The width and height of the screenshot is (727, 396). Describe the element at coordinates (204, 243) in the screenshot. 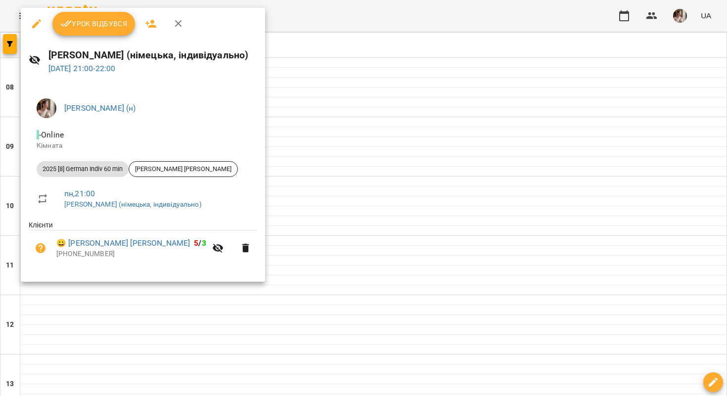

I see `span: 3` at that location.